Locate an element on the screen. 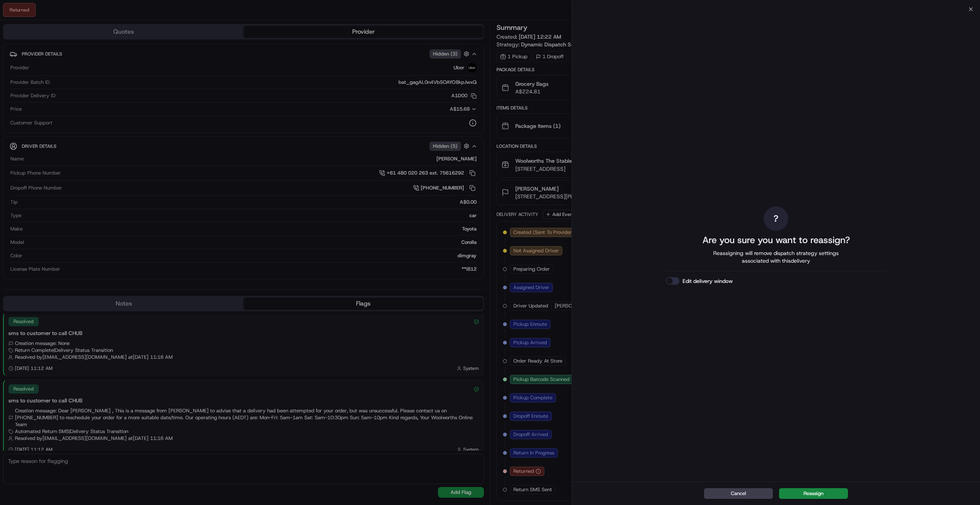 The image size is (980, 505). button: Cancel is located at coordinates (739, 494).